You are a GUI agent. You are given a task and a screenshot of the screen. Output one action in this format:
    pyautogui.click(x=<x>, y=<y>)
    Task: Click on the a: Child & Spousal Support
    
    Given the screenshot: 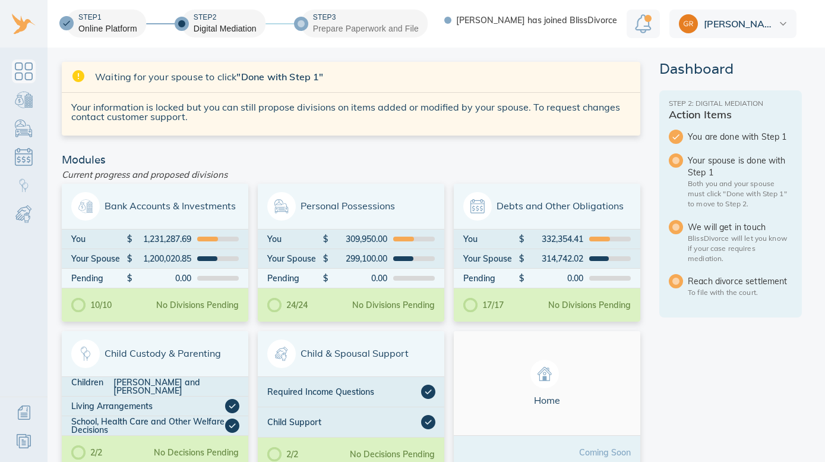 What is the action you would take?
    pyautogui.click(x=24, y=214)
    